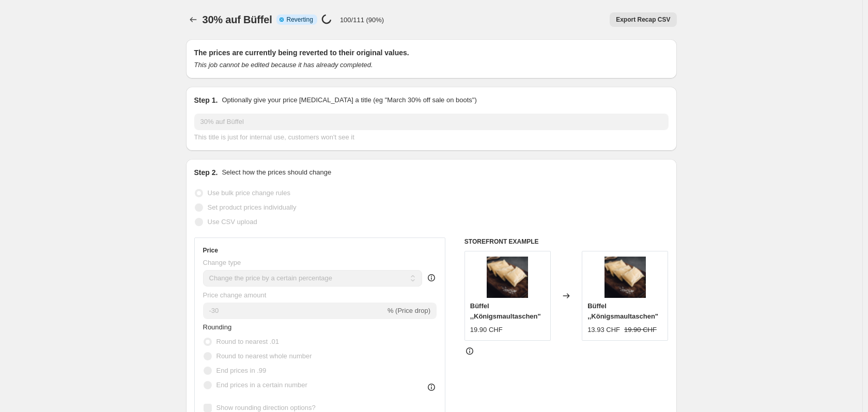 Image resolution: width=868 pixels, height=412 pixels. What do you see at coordinates (249, 192) in the screenshot?
I see `span: Use bulk price change rules` at bounding box center [249, 192].